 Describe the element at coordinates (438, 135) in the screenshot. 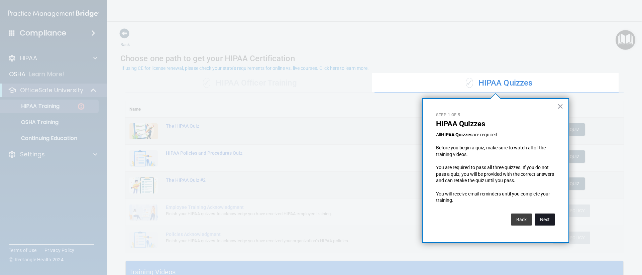

I see `span: All` at that location.